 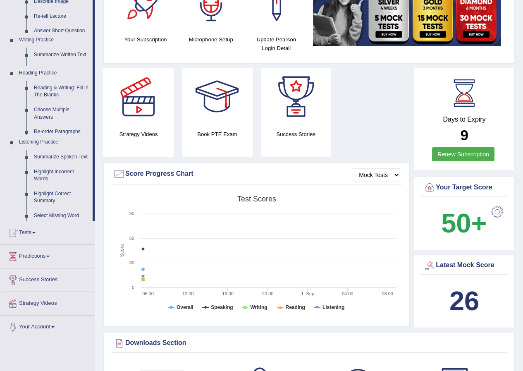 I want to click on a: Success Stories, so click(x=48, y=278).